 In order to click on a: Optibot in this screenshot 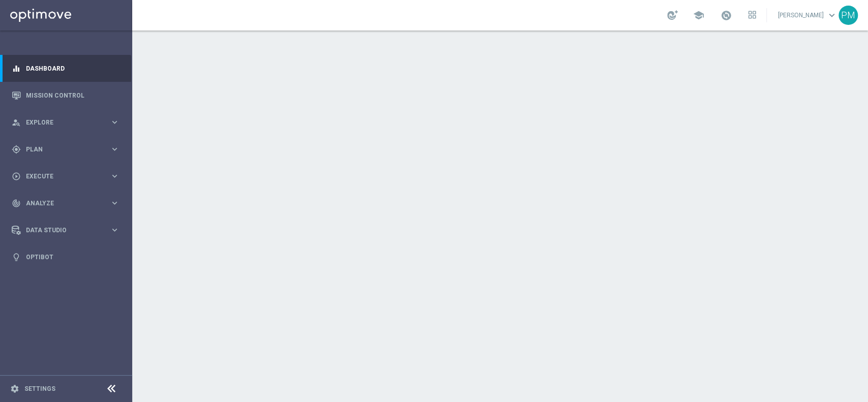, I will do `click(73, 257)`.